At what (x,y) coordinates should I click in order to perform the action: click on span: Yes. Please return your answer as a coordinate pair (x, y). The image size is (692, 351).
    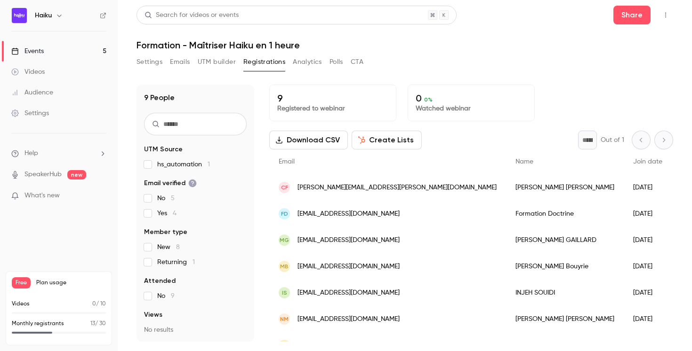
    Looking at the image, I should click on (167, 214).